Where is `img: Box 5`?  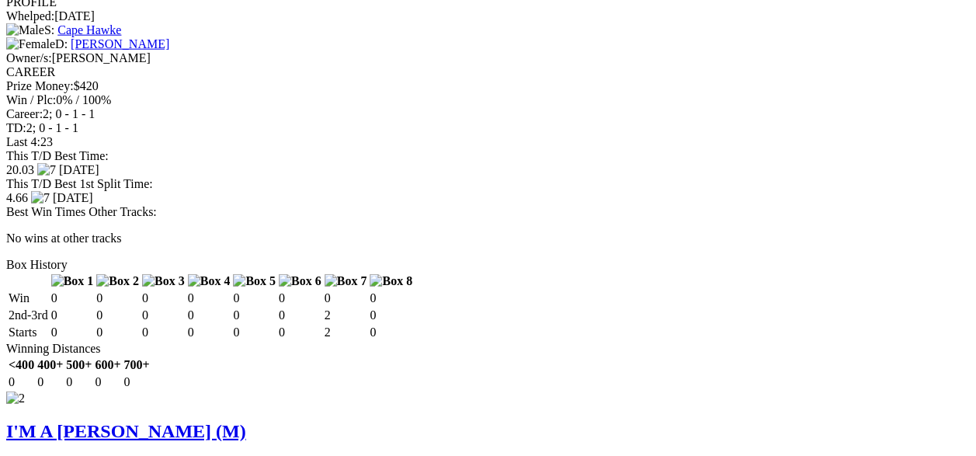 img: Box 5 is located at coordinates (254, 281).